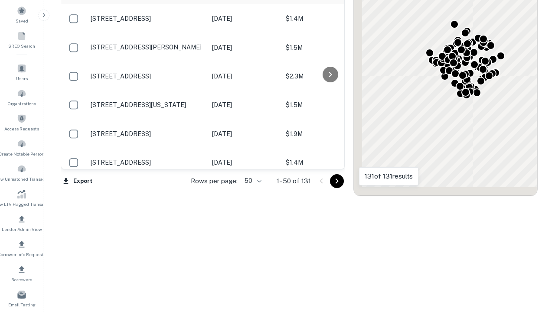 The image size is (555, 312). Describe the element at coordinates (22, 280) in the screenshot. I see `span: Borrowers` at that location.